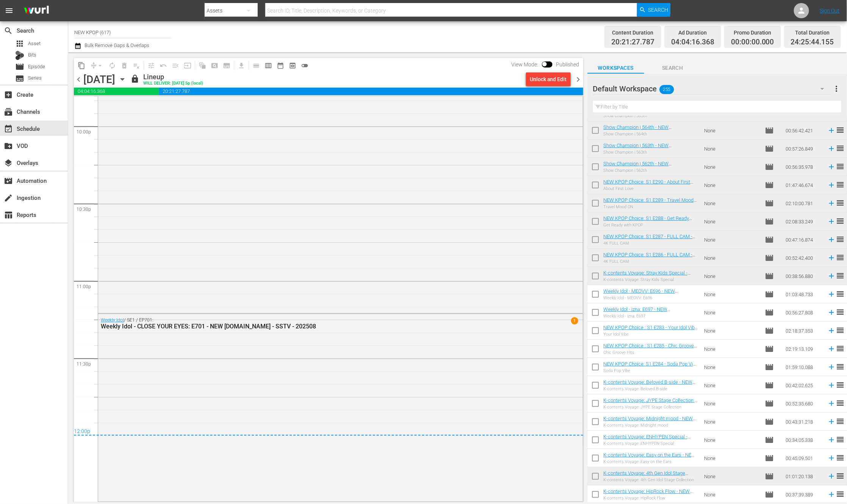 This screenshot has width=847, height=504. What do you see at coordinates (803, 294) in the screenshot?
I see `td: 01:03:48.733` at bounding box center [803, 294].